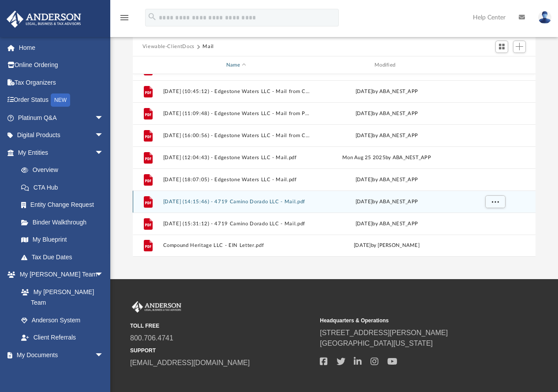  What do you see at coordinates (59, 355) in the screenshot?
I see `a: My Documentsarrow_drop_down` at bounding box center [59, 355].